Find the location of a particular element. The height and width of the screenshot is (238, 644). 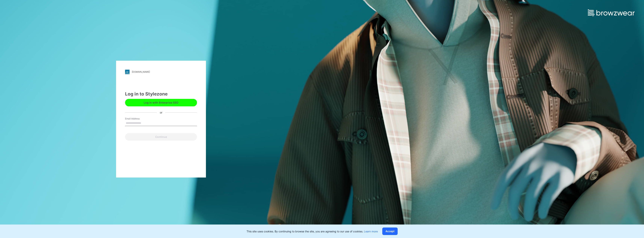

img: stylezone-logo.562084cfcfab977791bfbf7441f1a819.svg is located at coordinates (127, 72).